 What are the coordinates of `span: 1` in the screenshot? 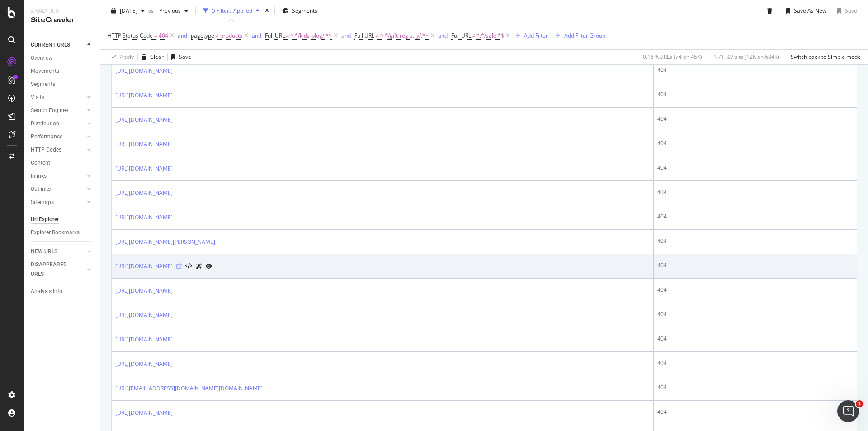 It's located at (859, 404).